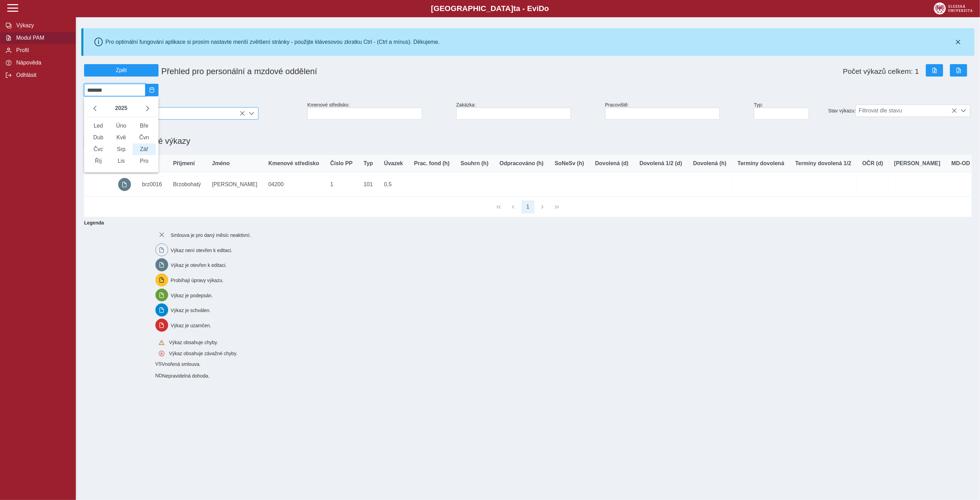 This screenshot has width=980, height=500. What do you see at coordinates (98, 125) in the screenshot?
I see `span: Led` at bounding box center [98, 125].